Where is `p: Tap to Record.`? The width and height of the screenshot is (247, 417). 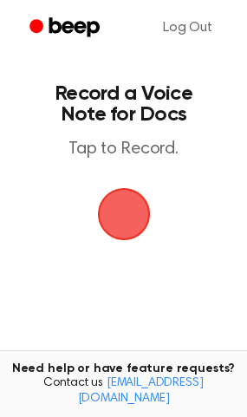
p: Tap to Record. is located at coordinates (123, 149).